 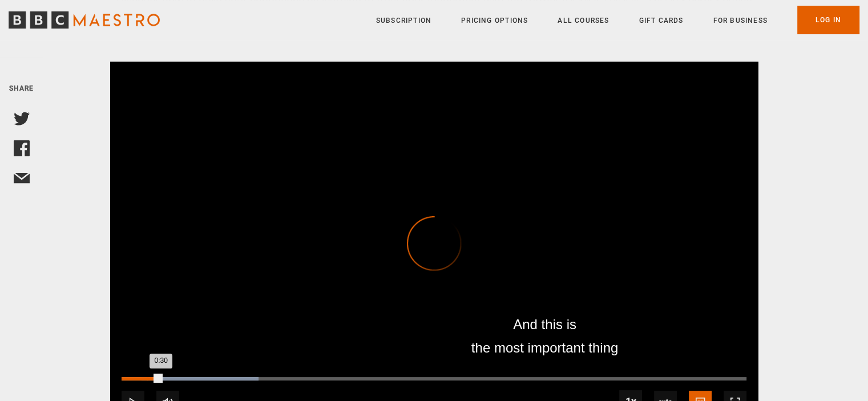 I want to click on a: Pricing Options, so click(x=494, y=20).